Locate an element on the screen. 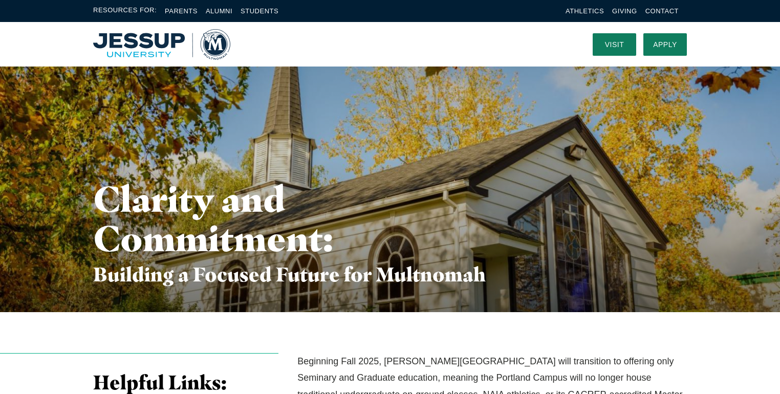 The height and width of the screenshot is (394, 780). a: Alumni is located at coordinates (219, 11).